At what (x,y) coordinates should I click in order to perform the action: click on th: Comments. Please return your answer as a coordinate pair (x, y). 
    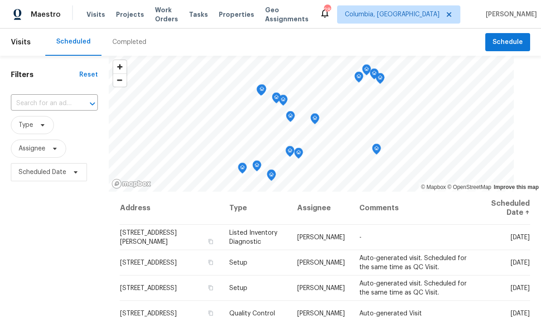
    Looking at the image, I should click on (413, 208).